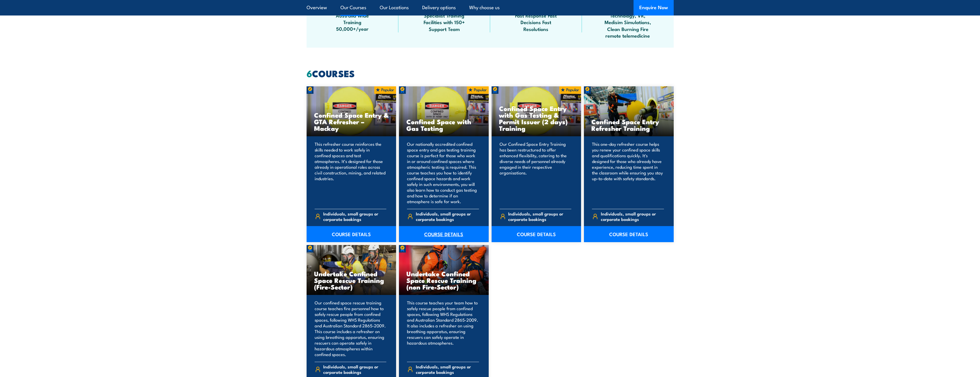  Describe the element at coordinates (351, 121) in the screenshot. I see `h3: Confined Space Entry & GTA Refresher – Mackay` at that location.